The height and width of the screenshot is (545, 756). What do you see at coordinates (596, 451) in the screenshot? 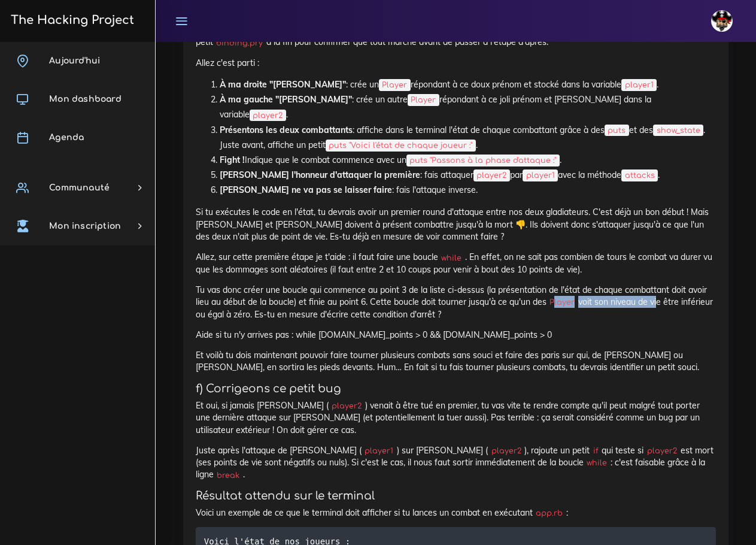
I see `code: if` at bounding box center [596, 451].